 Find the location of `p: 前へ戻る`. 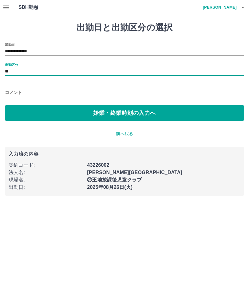

p: 前へ戻る is located at coordinates (124, 134).